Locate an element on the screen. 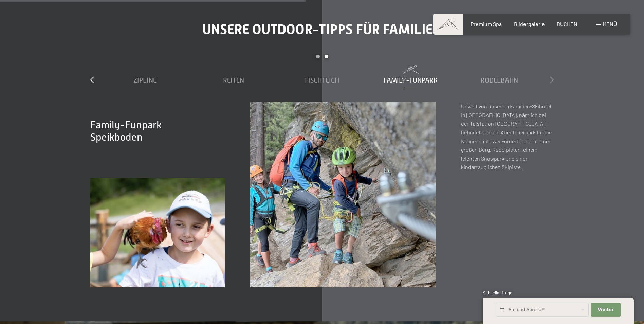 This screenshot has width=644, height=324. span: Fischteich is located at coordinates (322, 80).